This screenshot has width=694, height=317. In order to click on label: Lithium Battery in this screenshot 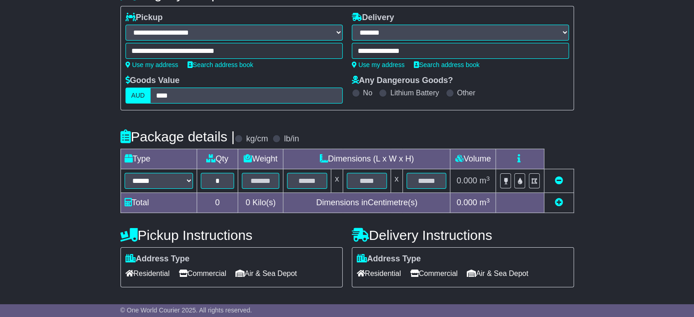, I will do `click(414, 93)`.